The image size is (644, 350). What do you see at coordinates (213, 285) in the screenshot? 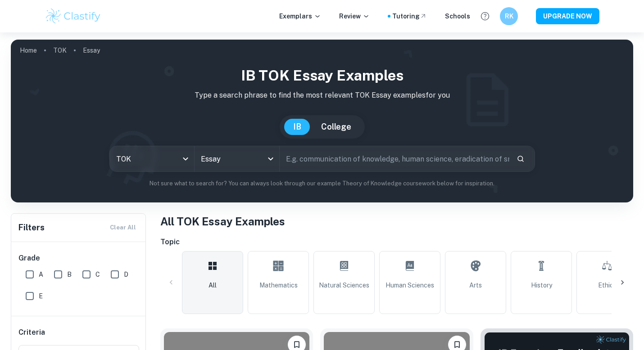
I see `span: All` at bounding box center [213, 285].